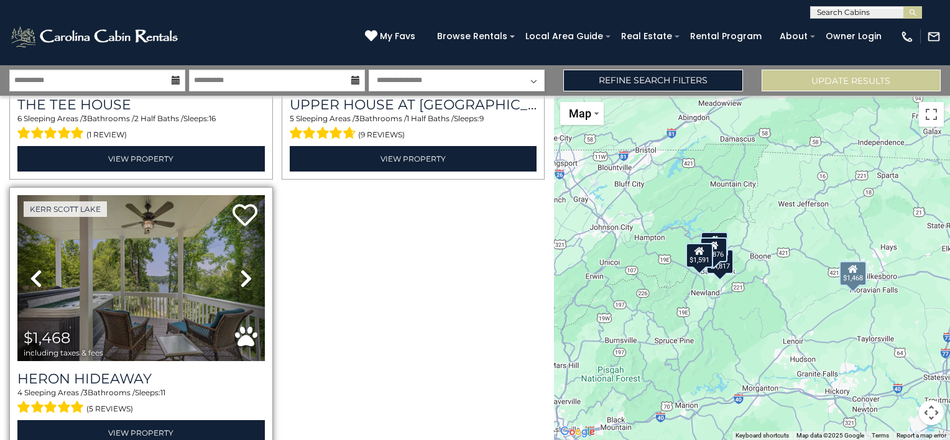 This screenshot has height=440, width=950. I want to click on a: Open this area in Google Maps (opens a new window), so click(578, 432).